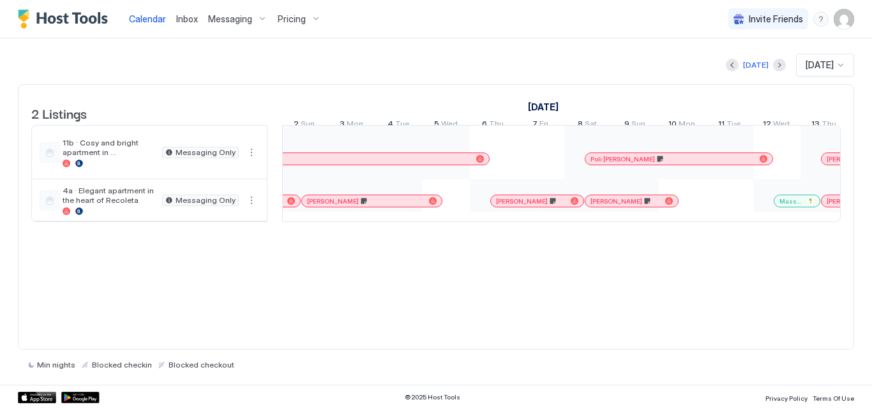 The width and height of the screenshot is (872, 409). Describe the element at coordinates (587, 125) in the screenshot. I see `a: November 8, 2025` at that location.